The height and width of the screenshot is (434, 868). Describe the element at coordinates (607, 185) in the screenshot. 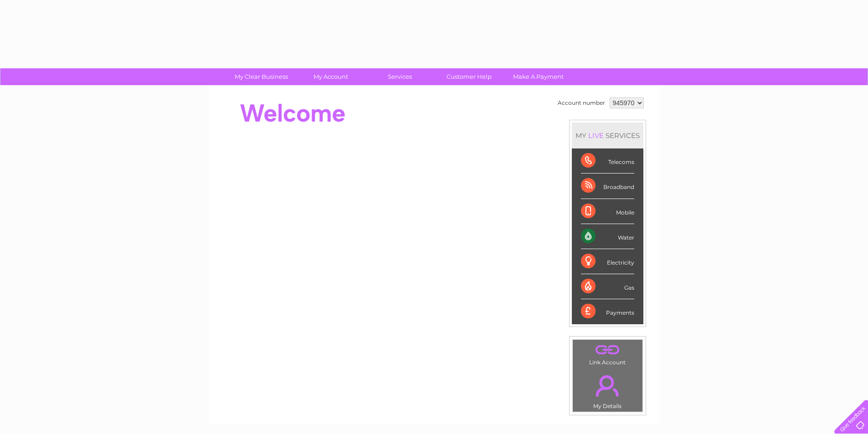

I see `div: Broadband` at that location.